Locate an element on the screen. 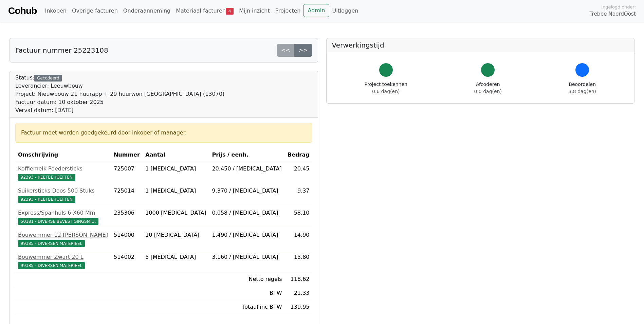 The image size is (644, 324). div: Express/Spanhuls 6 X60 Mm is located at coordinates (63, 213).